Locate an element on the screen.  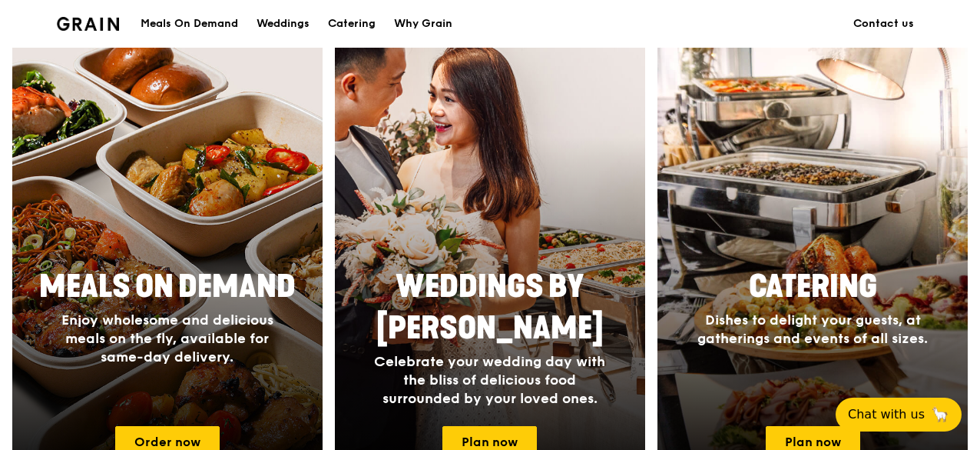
span: Enjoy wholesome and delicious meals on the fly, available for same-day delivery. is located at coordinates (167, 338).